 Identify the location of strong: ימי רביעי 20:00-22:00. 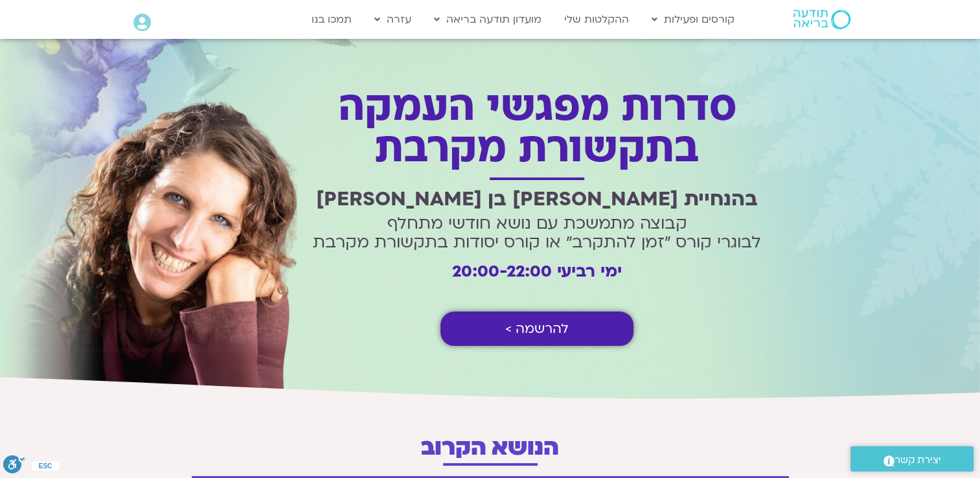
(537, 272).